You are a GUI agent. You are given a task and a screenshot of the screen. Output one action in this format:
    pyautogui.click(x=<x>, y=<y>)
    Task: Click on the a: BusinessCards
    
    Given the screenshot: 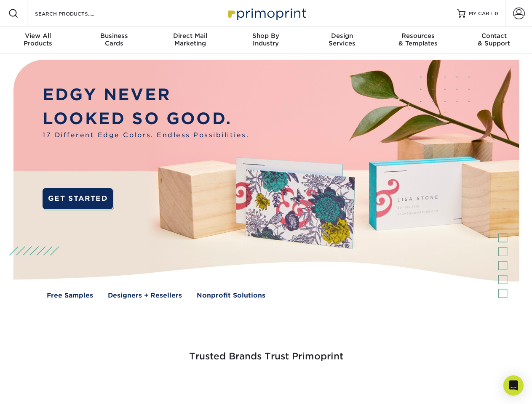 What is the action you would take?
    pyautogui.click(x=113, y=40)
    